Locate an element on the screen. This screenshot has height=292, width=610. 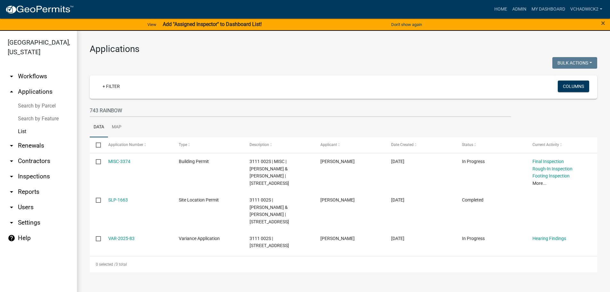
a: VChadwick2 is located at coordinates (587, 9).